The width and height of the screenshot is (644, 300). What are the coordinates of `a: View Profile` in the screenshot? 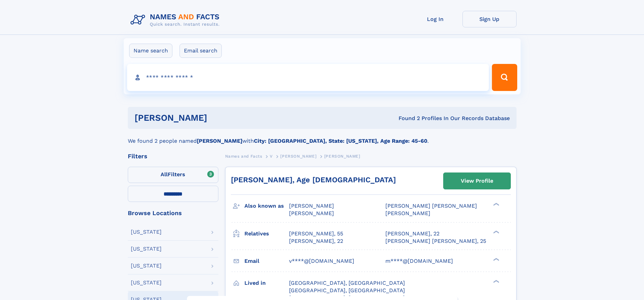 It's located at (477, 181).